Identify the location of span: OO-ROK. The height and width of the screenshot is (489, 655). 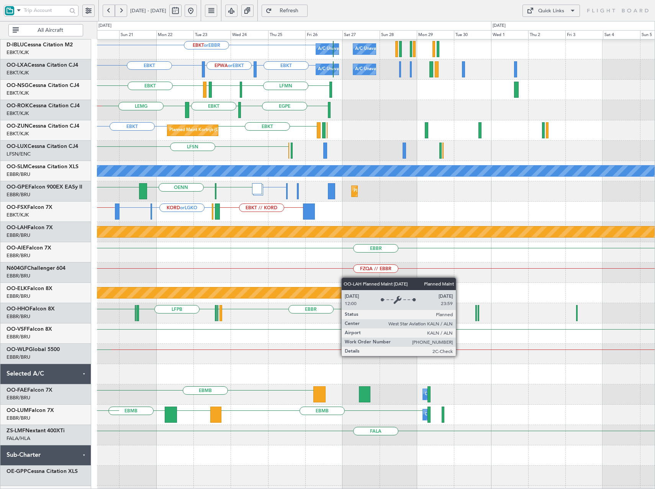
(18, 106).